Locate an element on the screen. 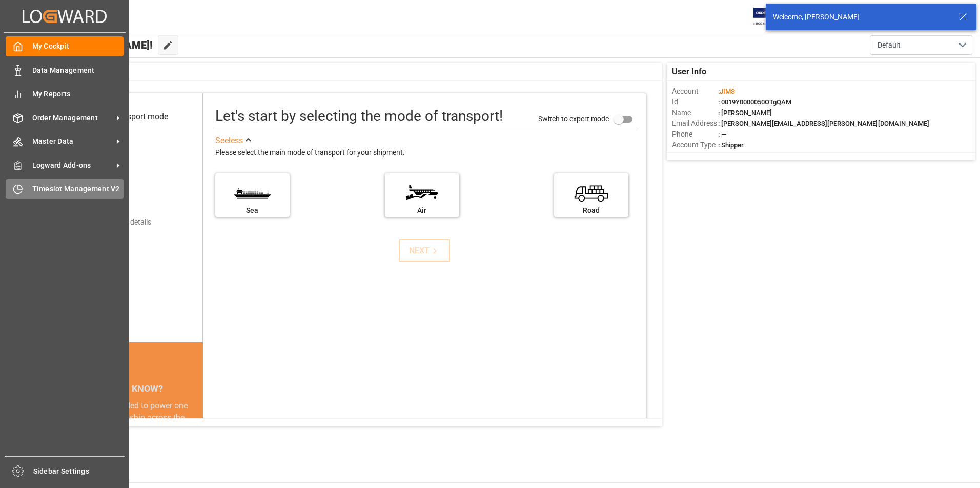 This screenshot has width=980, height=488. div: See less is located at coordinates (229, 140).